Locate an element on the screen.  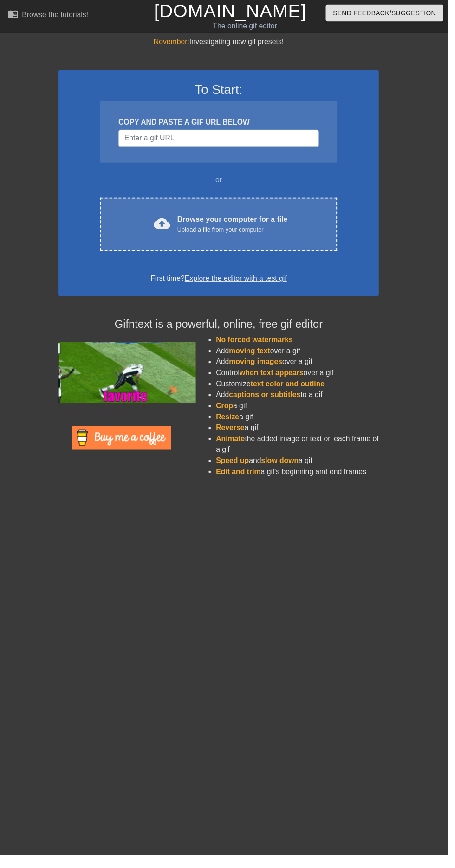
button: Send Feedback/Suggestion is located at coordinates (390, 13).